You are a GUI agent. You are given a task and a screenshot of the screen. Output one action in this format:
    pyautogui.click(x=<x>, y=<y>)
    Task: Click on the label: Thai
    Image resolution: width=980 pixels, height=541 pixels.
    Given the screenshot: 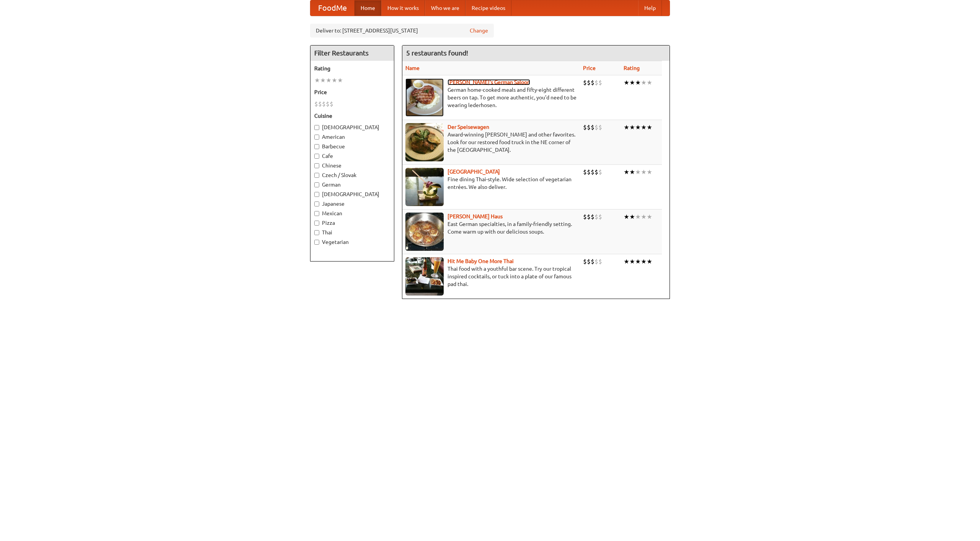 What is the action you would take?
    pyautogui.click(x=352, y=232)
    